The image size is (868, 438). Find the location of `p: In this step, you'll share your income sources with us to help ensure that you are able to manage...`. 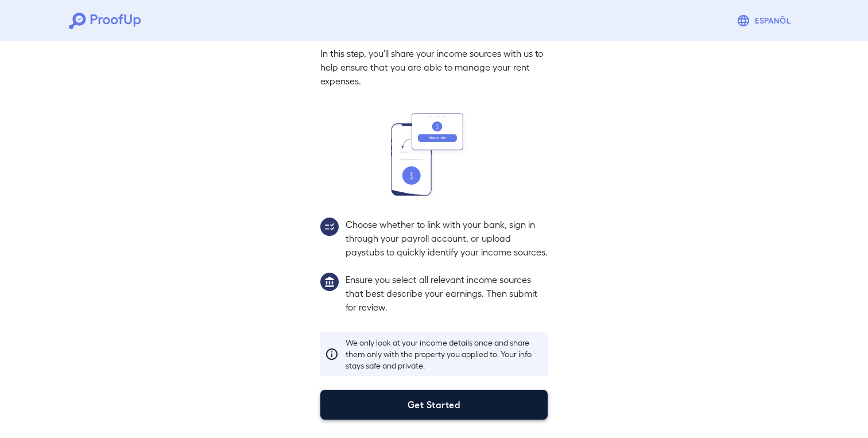

p: In this step, you'll share your income sources with us to help ensure that you are able to manage... is located at coordinates (434, 67).